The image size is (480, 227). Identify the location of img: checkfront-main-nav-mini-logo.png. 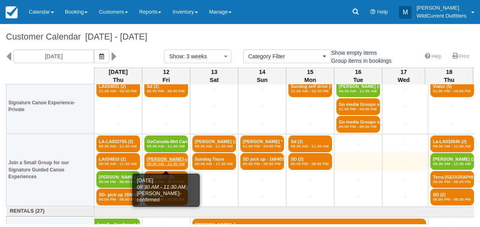
(12, 12).